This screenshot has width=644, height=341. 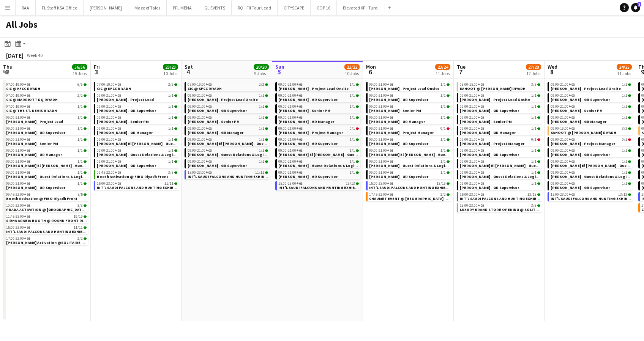 I want to click on a: 07:00-19:00+031/1CIC @ THE ST. REGIS RIYADH, so click(x=46, y=108).